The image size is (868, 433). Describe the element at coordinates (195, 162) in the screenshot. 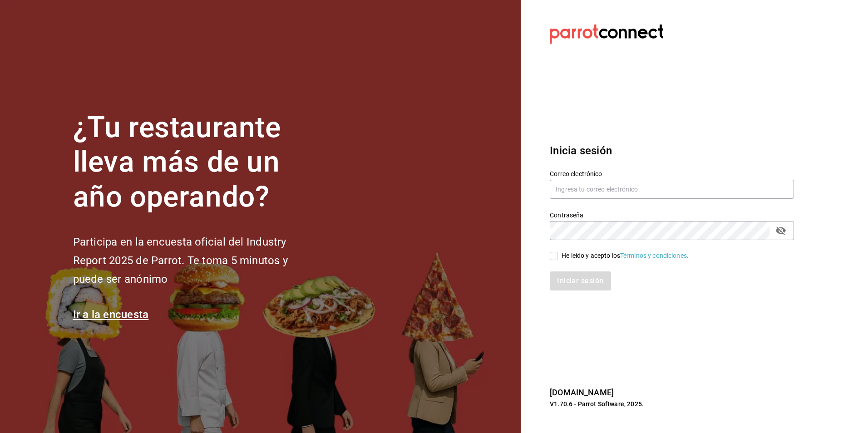

I see `h1: ¿Tu restaurante lleva más de un año operando?` at that location.